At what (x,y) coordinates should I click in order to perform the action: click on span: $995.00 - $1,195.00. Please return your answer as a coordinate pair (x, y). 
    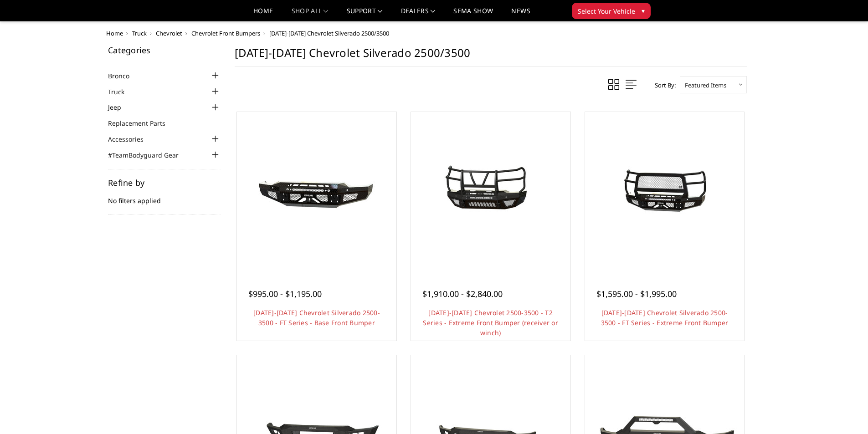
    Looking at the image, I should click on (285, 294).